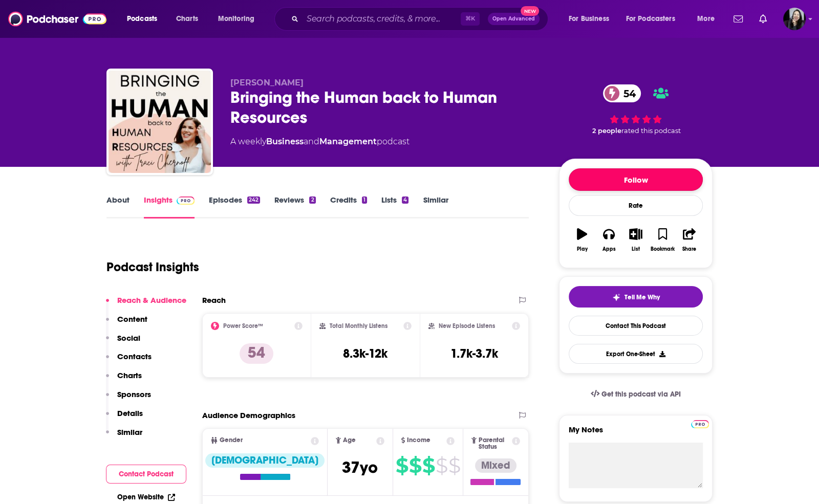 The image size is (819, 504). What do you see at coordinates (582, 240) in the screenshot?
I see `button: Play` at bounding box center [582, 240].